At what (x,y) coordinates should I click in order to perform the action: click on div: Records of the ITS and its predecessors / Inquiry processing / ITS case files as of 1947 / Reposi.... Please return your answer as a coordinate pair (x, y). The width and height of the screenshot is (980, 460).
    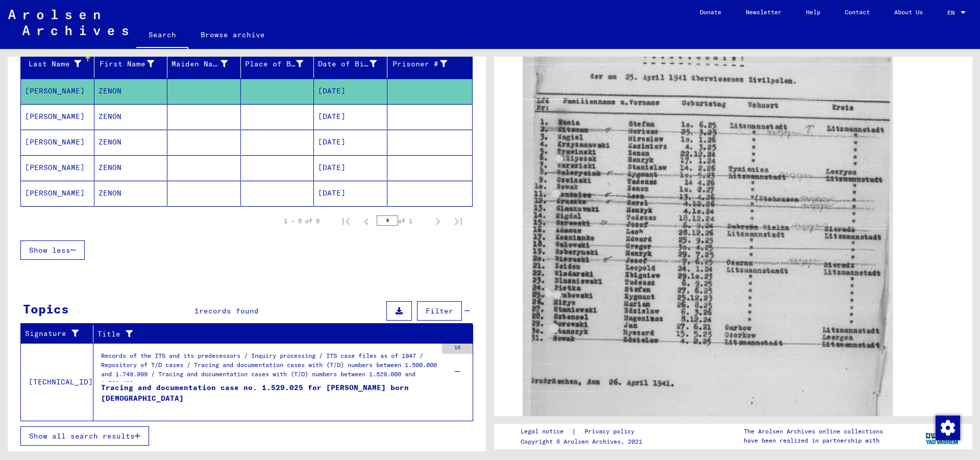
    Looking at the image, I should click on (269, 369).